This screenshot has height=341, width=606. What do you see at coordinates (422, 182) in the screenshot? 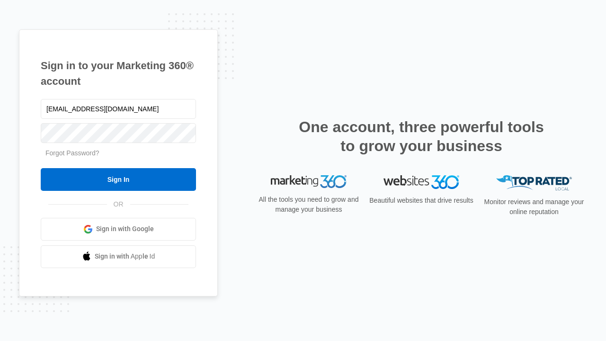
I see `img: Websites 360` at bounding box center [422, 182].